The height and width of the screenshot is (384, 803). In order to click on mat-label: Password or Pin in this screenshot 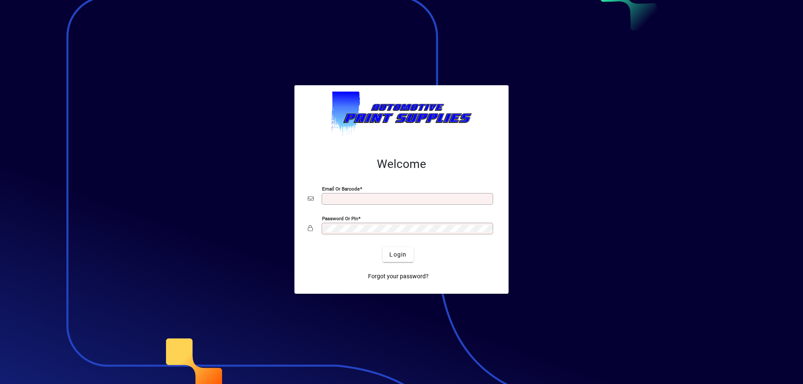, I will do `click(340, 219)`.